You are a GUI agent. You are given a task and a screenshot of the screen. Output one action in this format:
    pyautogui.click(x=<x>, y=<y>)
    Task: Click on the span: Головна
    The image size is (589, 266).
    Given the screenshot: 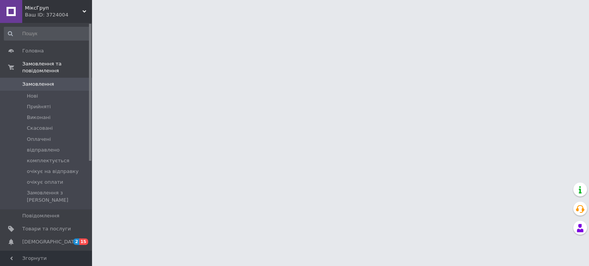 What is the action you would take?
    pyautogui.click(x=33, y=51)
    